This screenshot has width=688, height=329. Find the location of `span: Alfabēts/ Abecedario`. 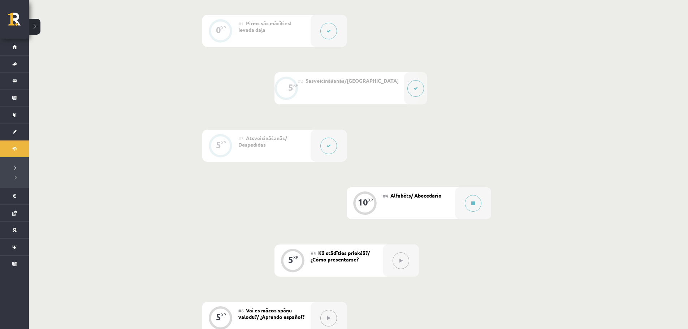

span: Alfabēts/ Abecedario is located at coordinates (416, 195).